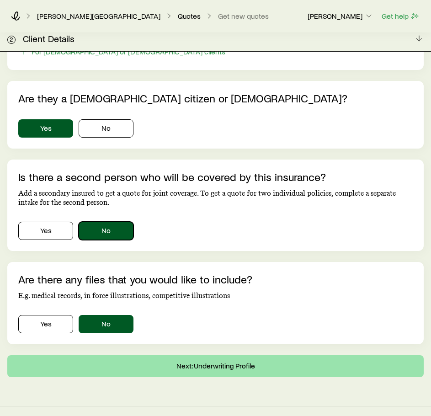  I want to click on a: Quotes, so click(189, 16).